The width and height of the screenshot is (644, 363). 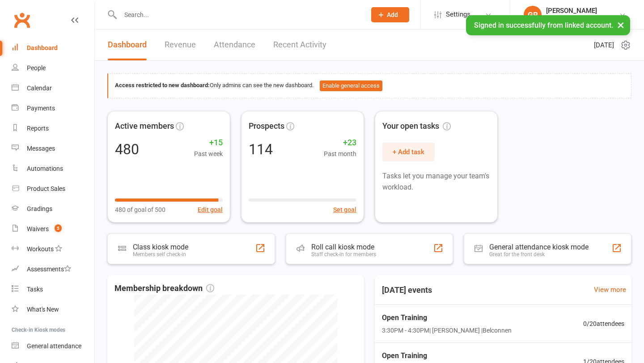 I want to click on a: Calendar, so click(x=53, y=88).